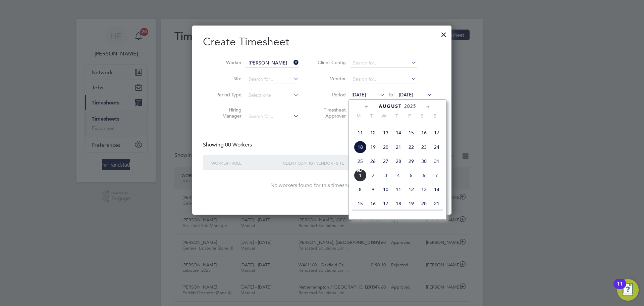 The width and height of the screenshot is (644, 306). Describe the element at coordinates (373, 175) in the screenshot. I see `span: 2` at that location.